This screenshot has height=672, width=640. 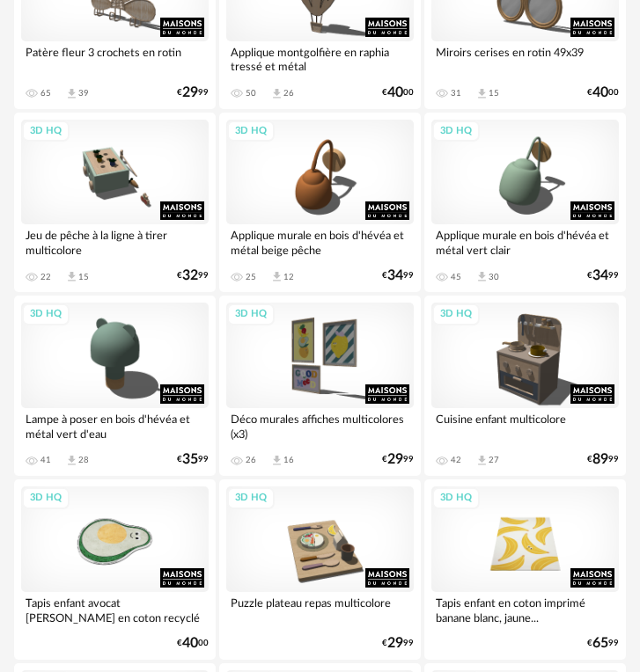 What do you see at coordinates (320, 570) in the screenshot?
I see `a: 3D HQ Puzzle plateau repas multicolore €2999` at bounding box center [320, 570].